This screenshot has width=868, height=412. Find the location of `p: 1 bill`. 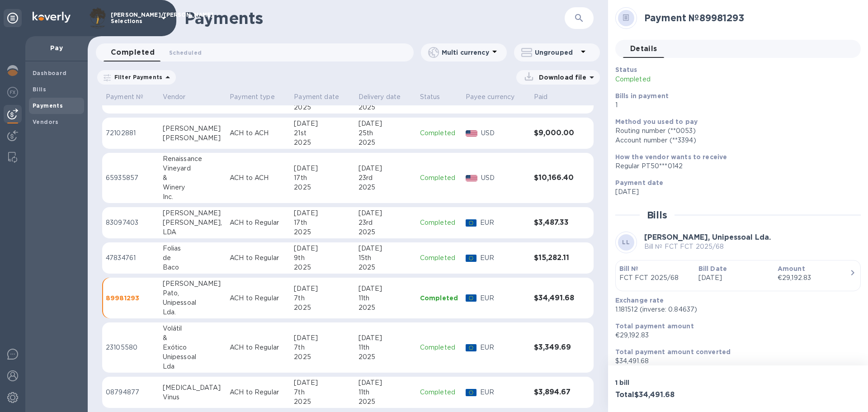

p: 1 bill is located at coordinates (675, 382).